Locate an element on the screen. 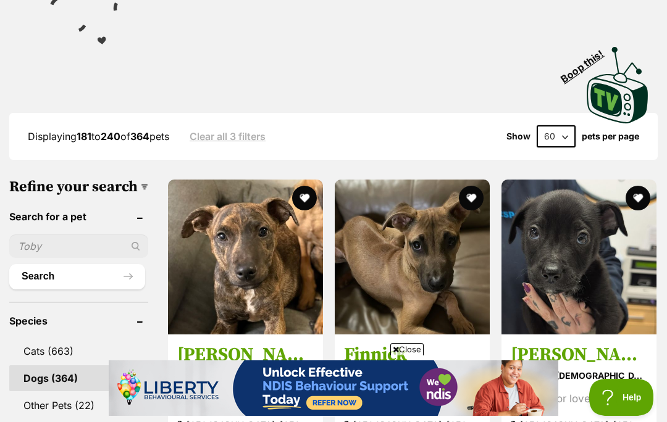 This screenshot has width=667, height=422. strong: 240 is located at coordinates (111, 137).